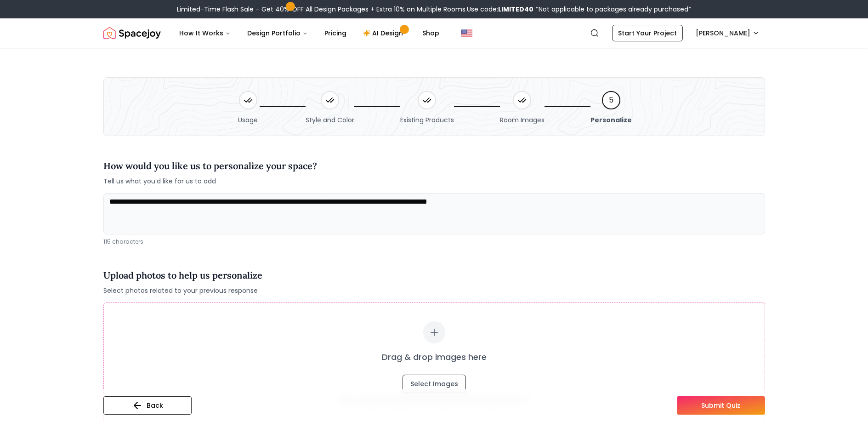 The height and width of the screenshot is (422, 868). I want to click on button: How It Works, so click(205, 33).